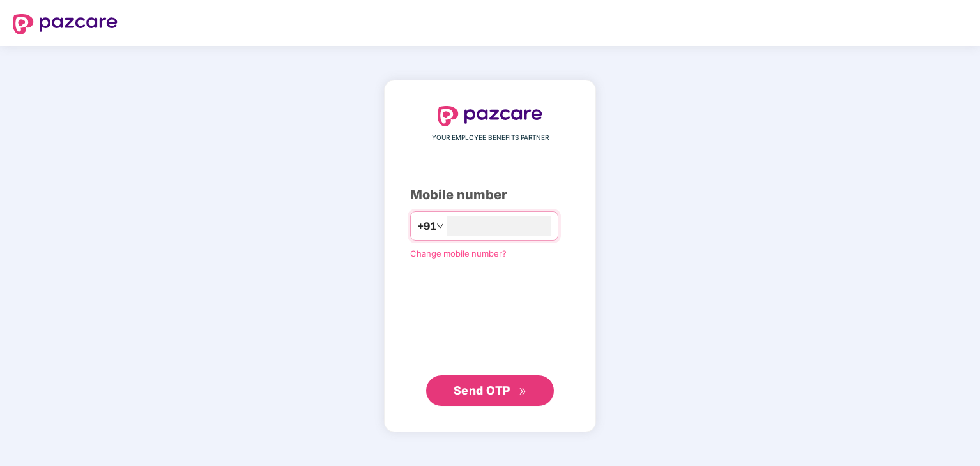 This screenshot has width=980, height=466. I want to click on span: +91, so click(426, 226).